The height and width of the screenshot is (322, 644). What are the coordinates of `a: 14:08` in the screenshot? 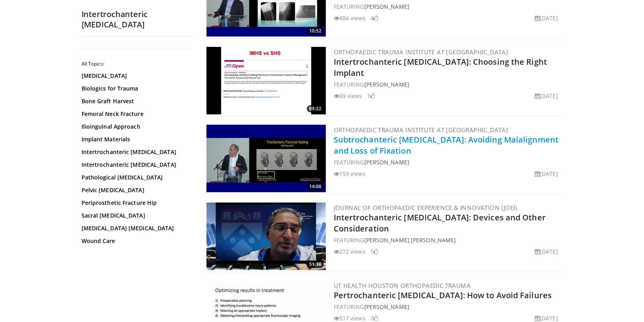 It's located at (266, 159).